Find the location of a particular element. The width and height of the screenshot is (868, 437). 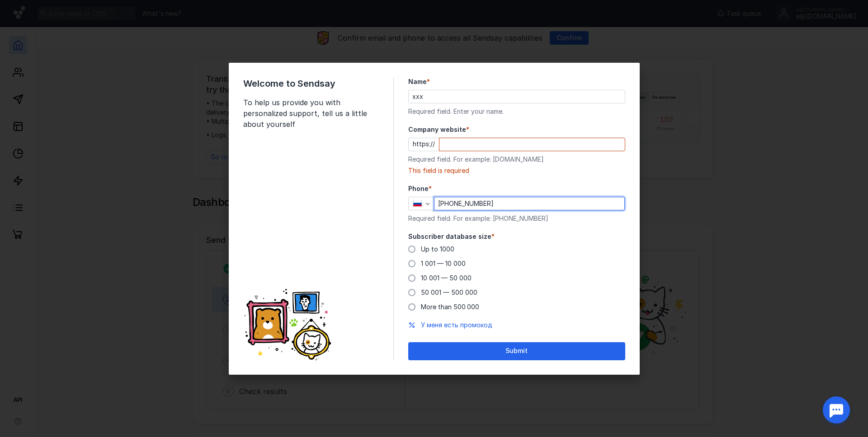

span: Welcome to Sendsay is located at coordinates (311, 83).